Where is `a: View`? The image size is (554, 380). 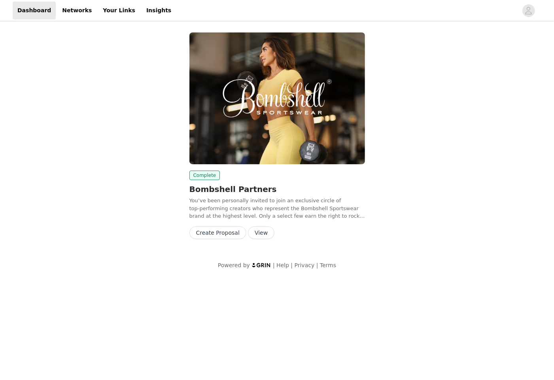
a: View is located at coordinates (261, 233).